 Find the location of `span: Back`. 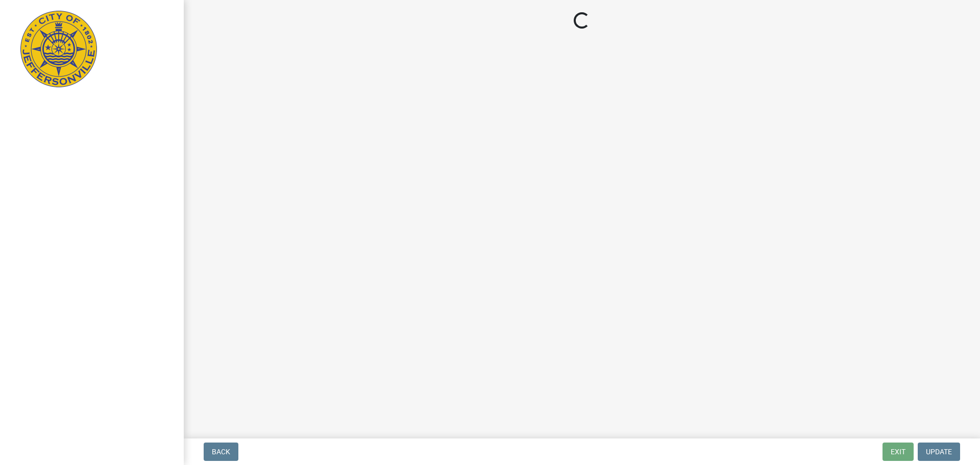

span: Back is located at coordinates (221, 451).